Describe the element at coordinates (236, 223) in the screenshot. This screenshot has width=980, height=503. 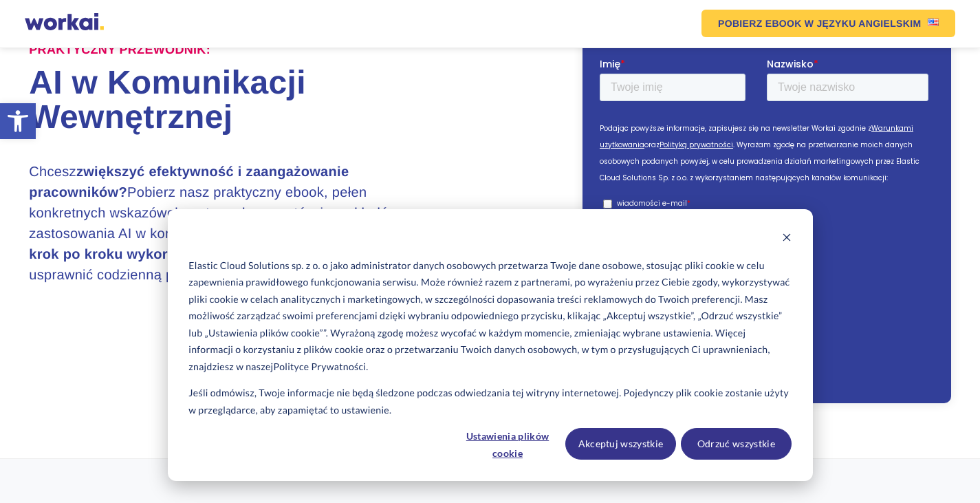
I see `h3: Chcesz Pobierz nasz praktyczny ebook, pełen konkretnych wskazówek, gotowych promptów i przykładów...` at that location.